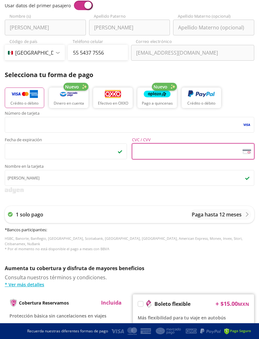 This screenshot has height=339, width=259. Describe the element at coordinates (182, 317) in the screenshot. I see `span: Más flexibilidad para tu viaje en autobús` at that location.